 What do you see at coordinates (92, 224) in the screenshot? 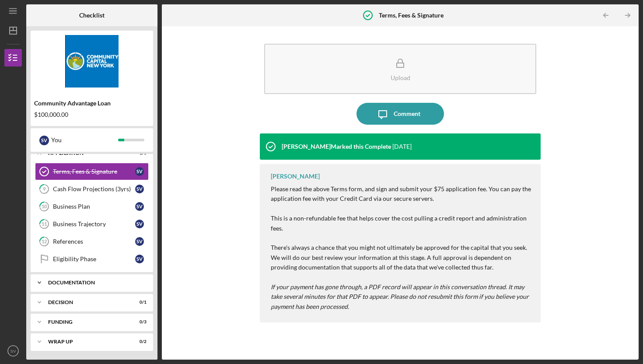
I see `a: 11Business TrajectorySV` at bounding box center [92, 224].